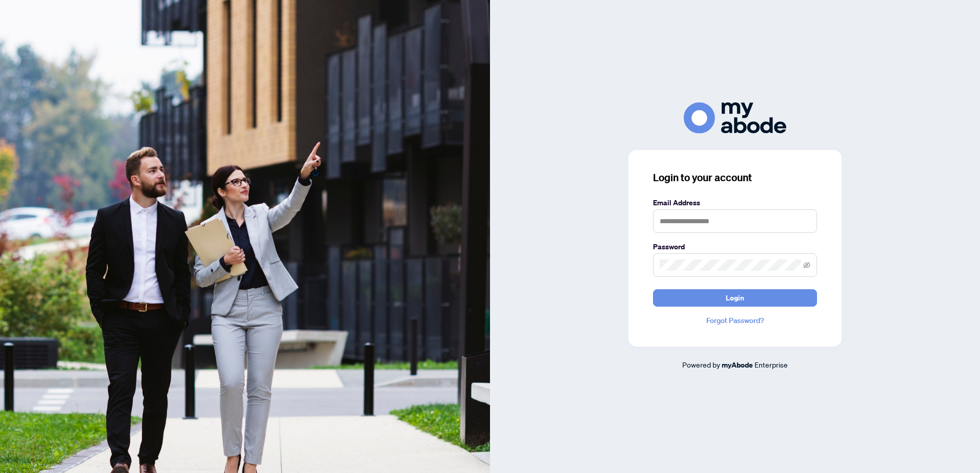 The width and height of the screenshot is (980, 473). What do you see at coordinates (737, 365) in the screenshot?
I see `a: myAbode` at bounding box center [737, 365].